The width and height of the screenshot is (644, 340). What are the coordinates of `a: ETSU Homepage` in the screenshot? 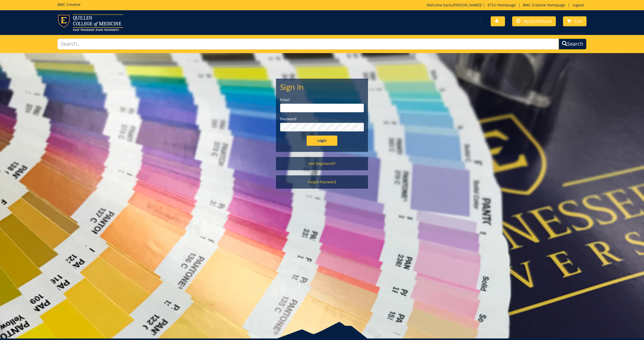 It's located at (501, 5).